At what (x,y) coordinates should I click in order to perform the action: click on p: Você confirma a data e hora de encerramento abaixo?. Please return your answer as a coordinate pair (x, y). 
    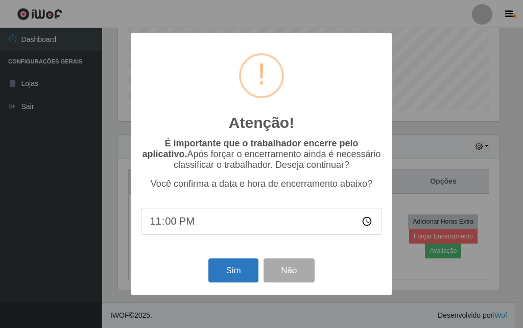
    Looking at the image, I should click on (262, 184).